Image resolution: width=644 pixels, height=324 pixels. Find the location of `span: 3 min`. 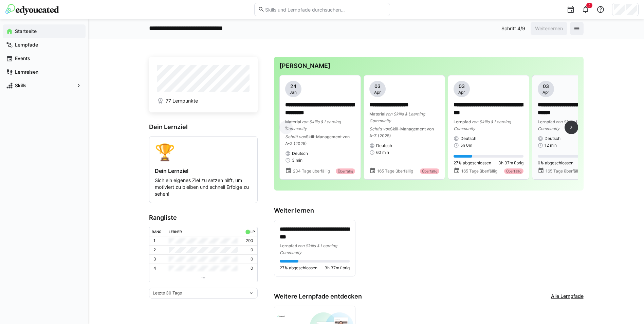

span: 3 min is located at coordinates (297, 160).